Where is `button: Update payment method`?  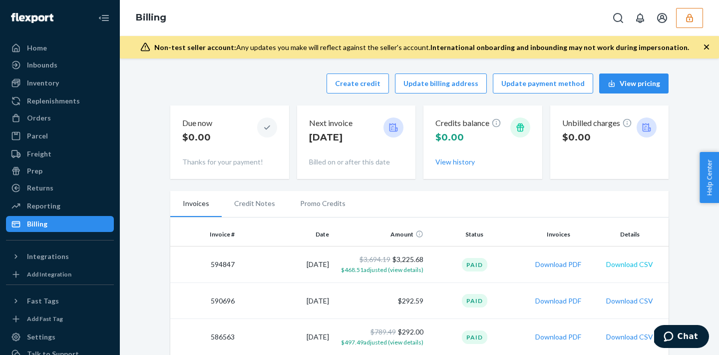 button: Update payment method is located at coordinates (543, 83).